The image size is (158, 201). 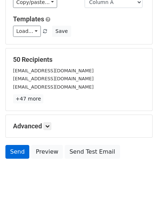 I want to click on a: Send, so click(x=17, y=152).